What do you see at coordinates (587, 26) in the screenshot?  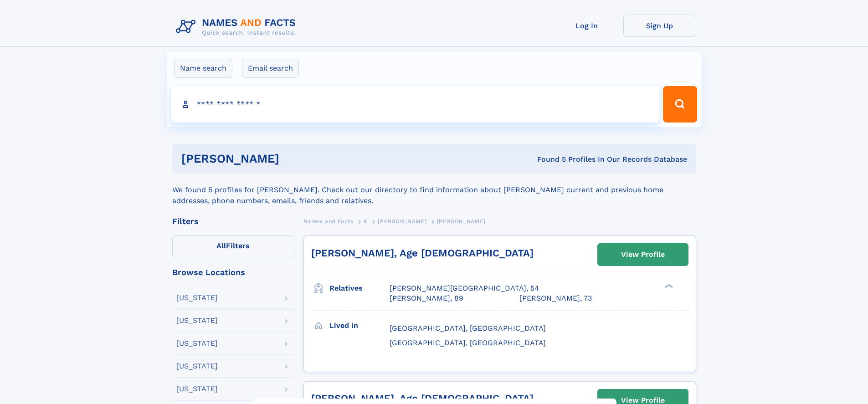 I see `a: Log In` at bounding box center [587, 26].